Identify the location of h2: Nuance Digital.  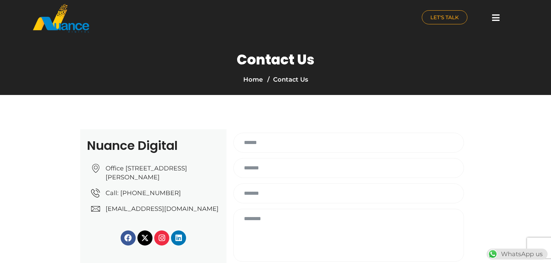
(153, 146).